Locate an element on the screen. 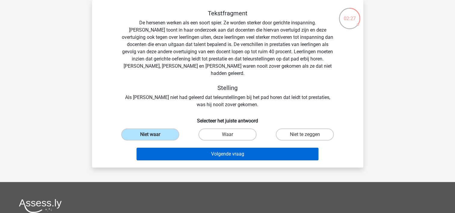 This screenshot has height=213, width=455. button: Volgende vraag is located at coordinates (228, 154).